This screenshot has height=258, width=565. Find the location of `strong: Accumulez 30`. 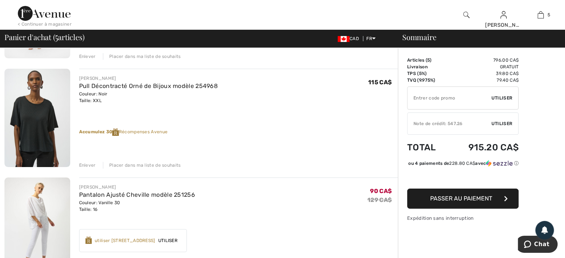

strong: Accumulez 30 is located at coordinates (99, 132).